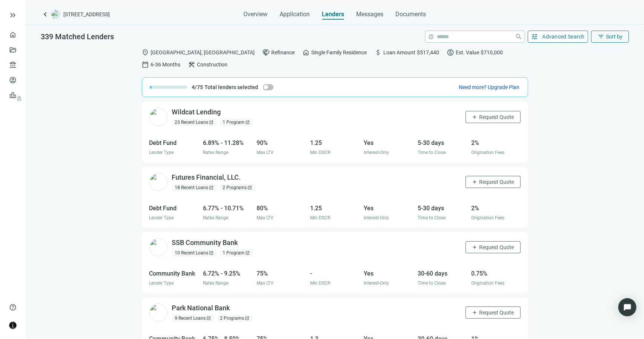 The height and width of the screenshot is (339, 644). I want to click on span: tune, so click(535, 37).